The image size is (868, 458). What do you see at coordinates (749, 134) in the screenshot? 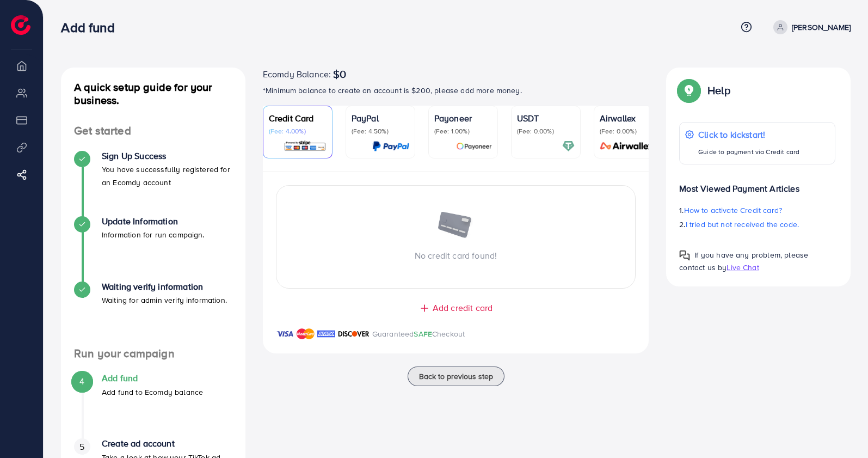
I see `p: Click to kickstart!` at bounding box center [749, 134].